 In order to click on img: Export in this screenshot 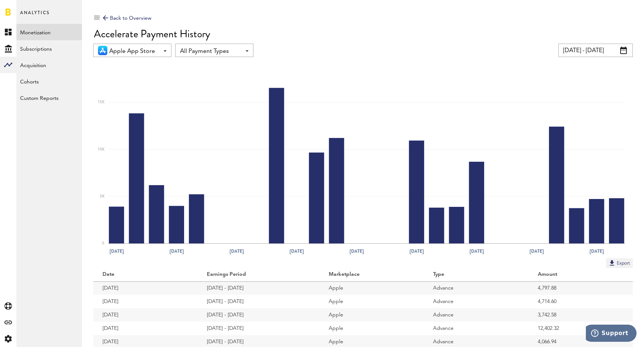, I will do `click(612, 263)`.